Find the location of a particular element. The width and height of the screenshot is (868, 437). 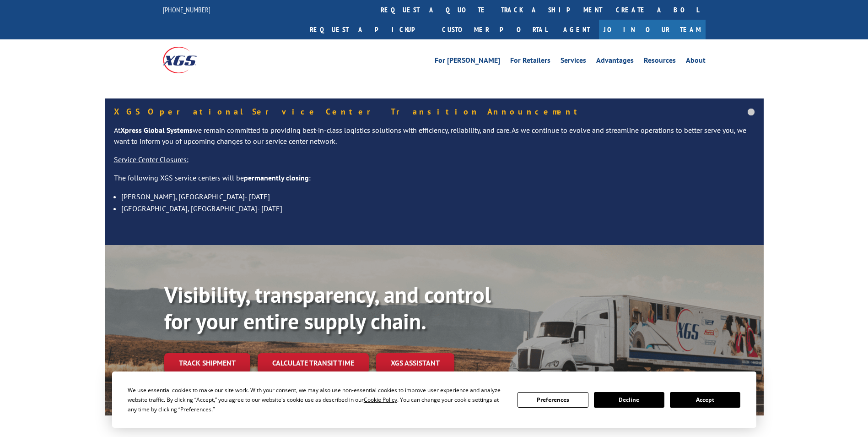

a: Resources is located at coordinates (660, 62).